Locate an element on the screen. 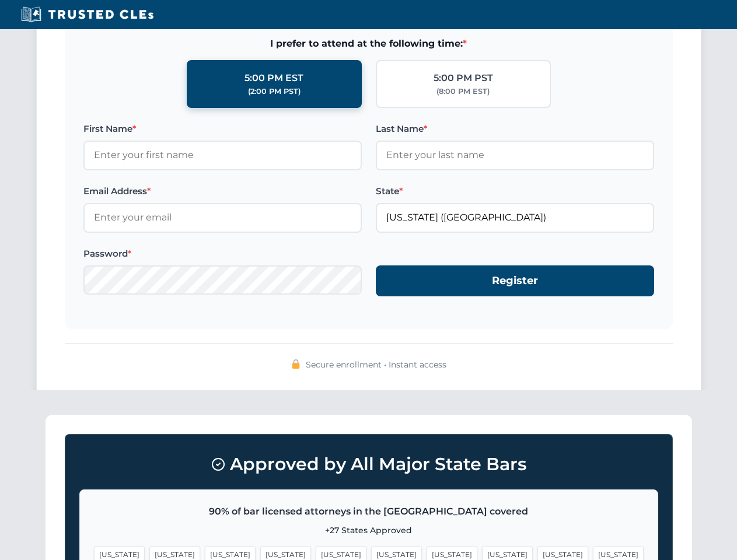  input: Enter your email is located at coordinates (222, 218).